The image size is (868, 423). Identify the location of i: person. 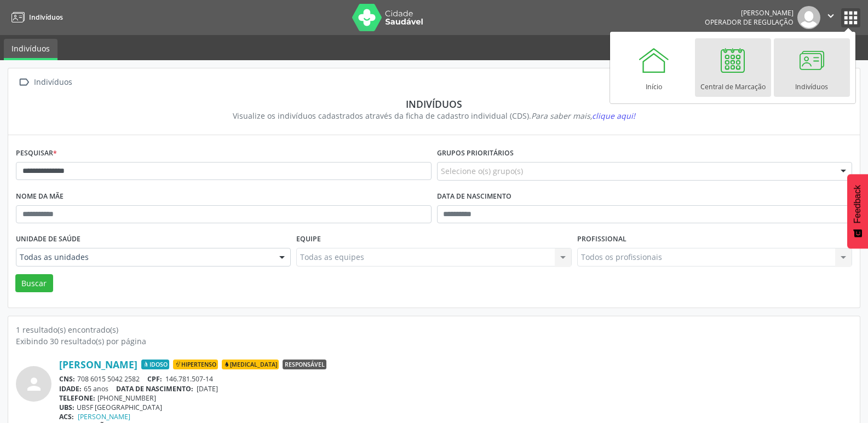
(34, 384).